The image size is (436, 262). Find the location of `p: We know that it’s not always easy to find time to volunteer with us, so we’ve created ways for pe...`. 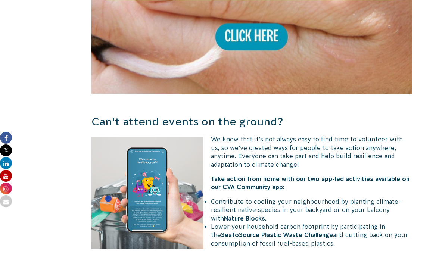

p: We know that it’s not always easy to find time to volunteer with us, so we’ve created ways for pe... is located at coordinates (251, 152).